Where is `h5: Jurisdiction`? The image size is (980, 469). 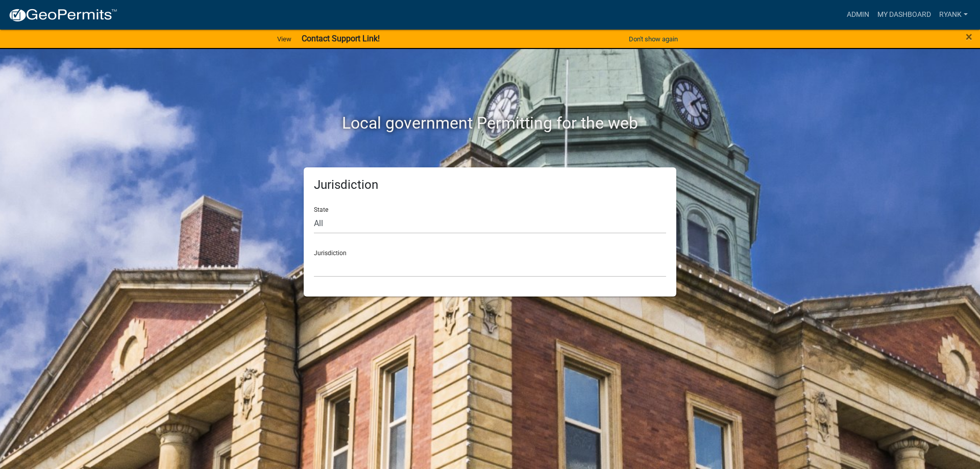 h5: Jurisdiction is located at coordinates (490, 184).